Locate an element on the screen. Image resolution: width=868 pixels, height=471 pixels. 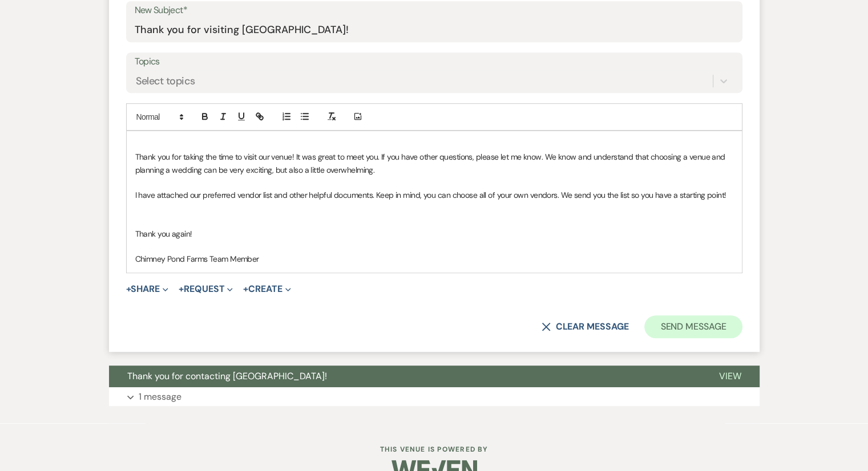
button: Create is located at coordinates (266, 289).